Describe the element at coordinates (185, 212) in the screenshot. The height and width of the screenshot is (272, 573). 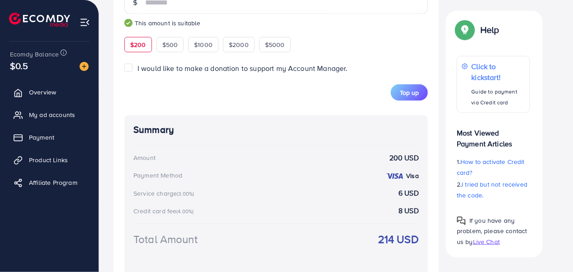
I see `small: (4.00%)` at that location.